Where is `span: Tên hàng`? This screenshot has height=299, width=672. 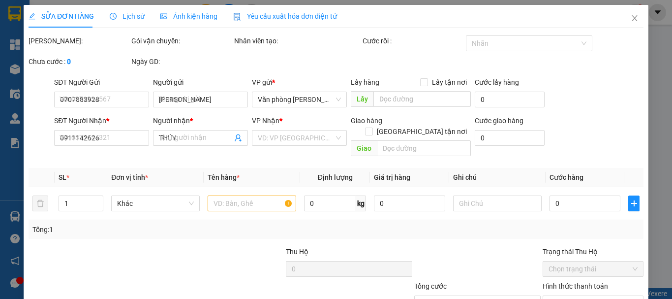
span: Tên hàng is located at coordinates (224, 177).